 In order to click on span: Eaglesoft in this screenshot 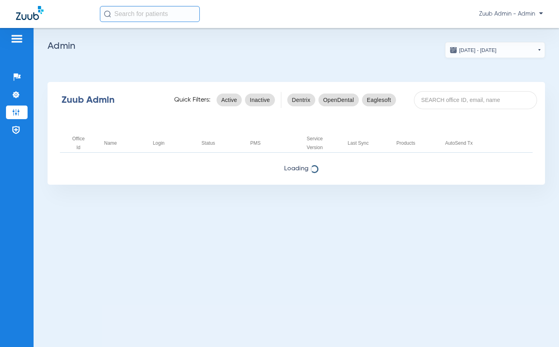, I will do `click(379, 100)`.